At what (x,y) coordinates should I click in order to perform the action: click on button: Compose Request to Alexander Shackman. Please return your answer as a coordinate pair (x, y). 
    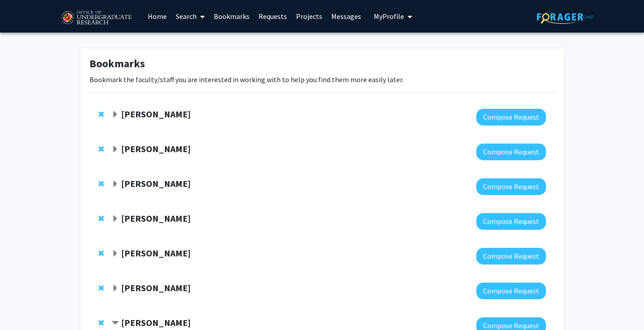
    Looking at the image, I should click on (511, 221).